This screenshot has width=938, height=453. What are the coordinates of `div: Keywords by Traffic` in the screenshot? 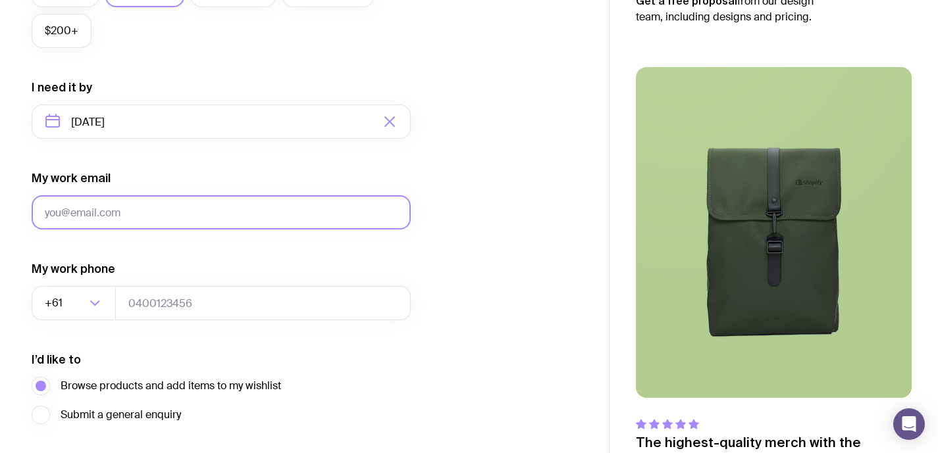 It's located at (184, 82).